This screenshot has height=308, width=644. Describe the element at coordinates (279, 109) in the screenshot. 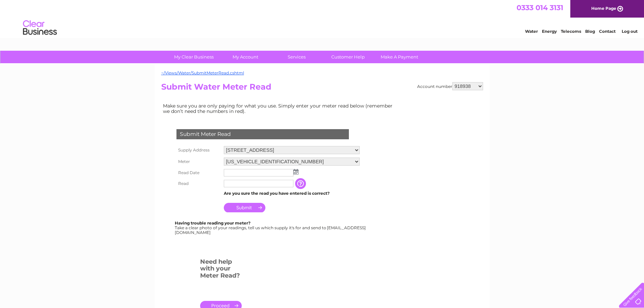

I see `td: Make sure you are only paying for what you use. Simply enter your meter read below (remember we d...` at that location.